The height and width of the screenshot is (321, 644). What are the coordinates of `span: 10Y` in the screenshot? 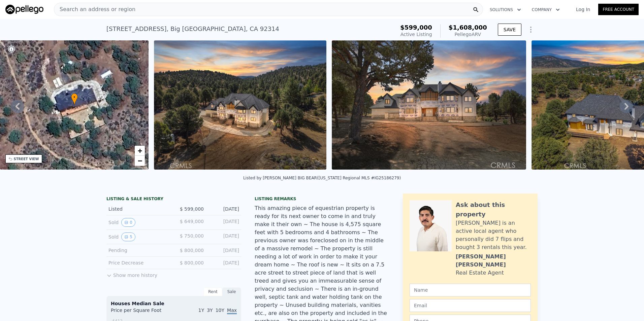 It's located at (220, 310).